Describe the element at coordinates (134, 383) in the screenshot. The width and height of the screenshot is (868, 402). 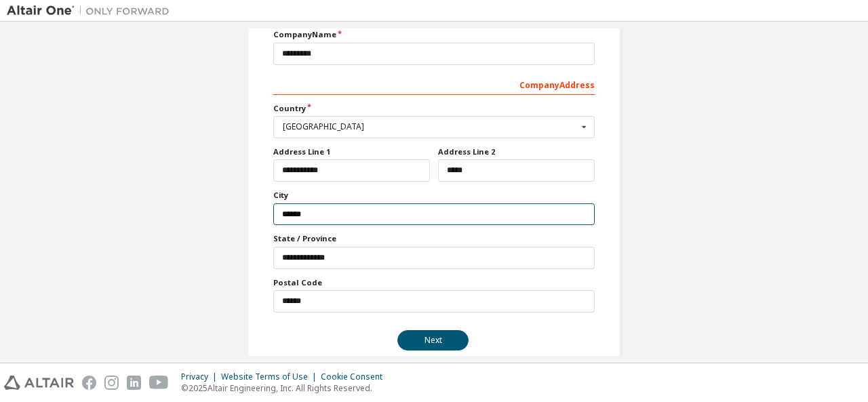
I see `img: linkedin.svg` at that location.